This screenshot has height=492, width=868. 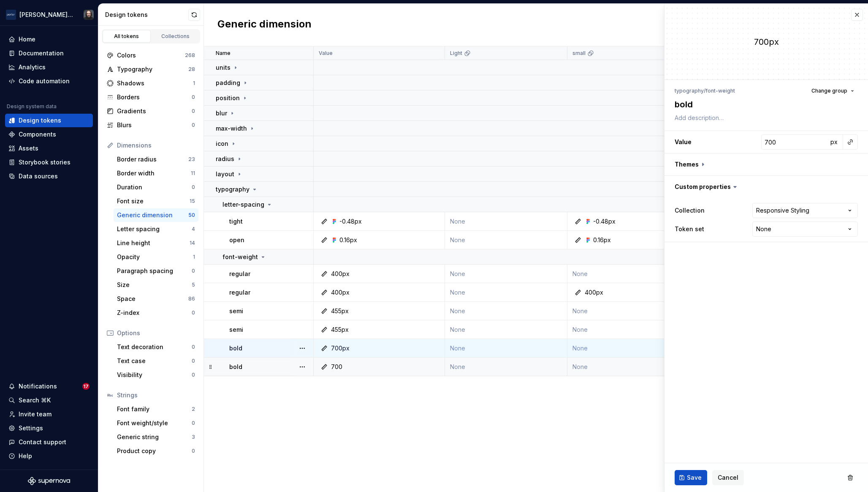 I want to click on span: Save, so click(x=694, y=478).